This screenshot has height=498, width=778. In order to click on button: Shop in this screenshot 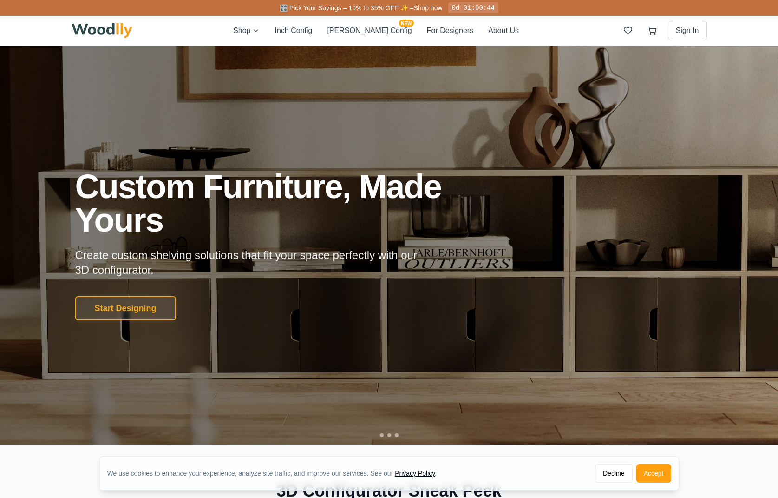, I will do `click(246, 31)`.